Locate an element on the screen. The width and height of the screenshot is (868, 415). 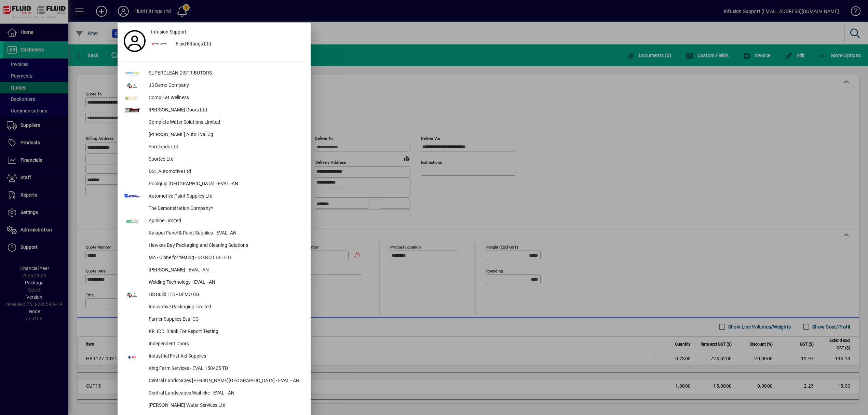
button: Industrial First Aid Supplies is located at coordinates (214, 357).